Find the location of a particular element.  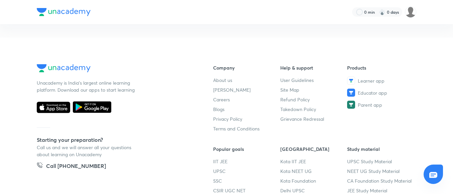

span: Learner app is located at coordinates (371, 81).